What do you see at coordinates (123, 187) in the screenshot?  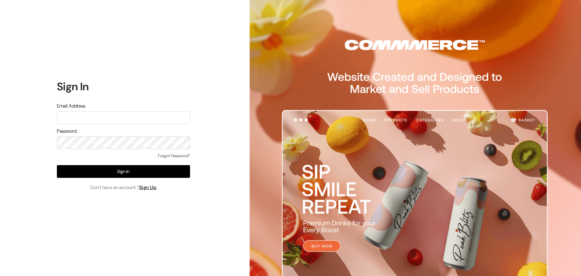 I see `span: Don’t have an account ?` at bounding box center [123, 187].